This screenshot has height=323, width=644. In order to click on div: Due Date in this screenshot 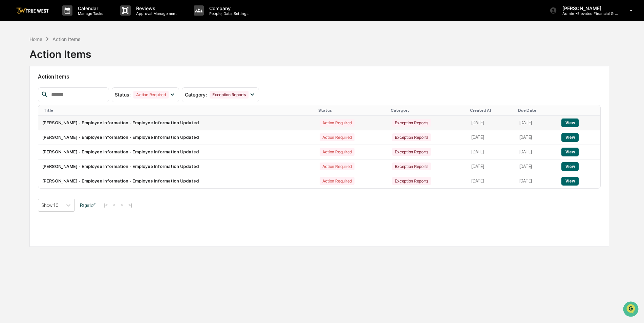, I will do `click(536, 111)`.